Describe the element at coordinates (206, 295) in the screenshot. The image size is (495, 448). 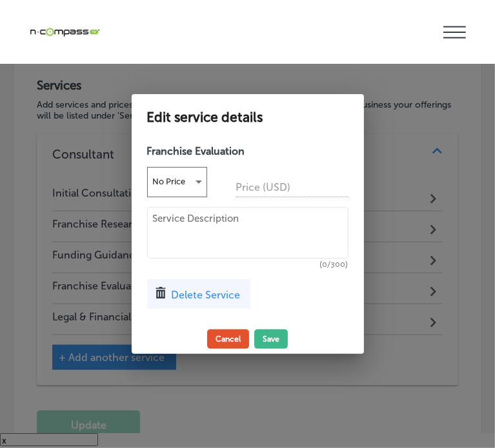
I see `span: Delete Service` at that location.